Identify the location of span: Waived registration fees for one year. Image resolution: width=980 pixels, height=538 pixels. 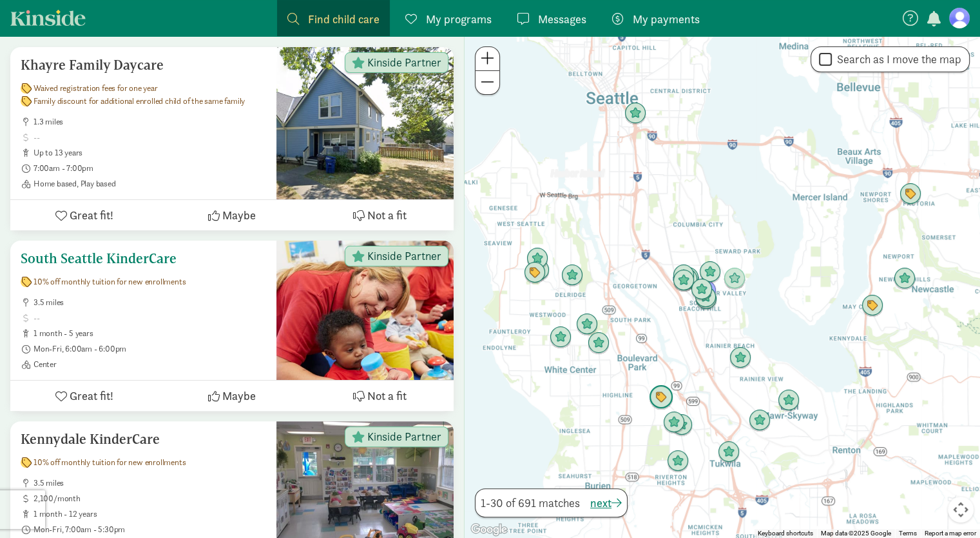
(95, 89).